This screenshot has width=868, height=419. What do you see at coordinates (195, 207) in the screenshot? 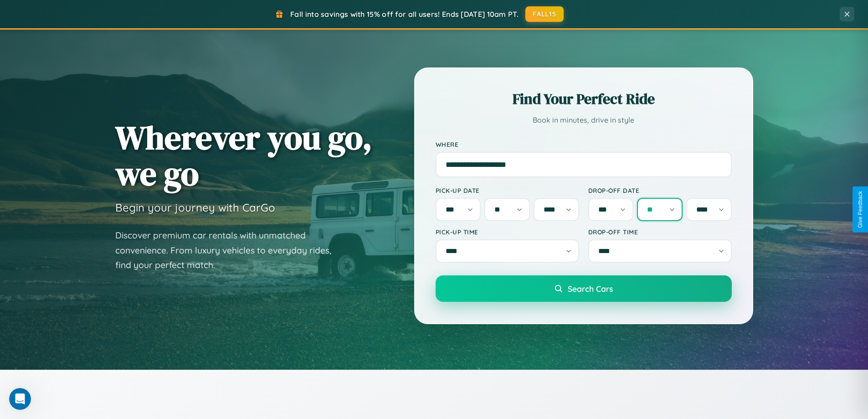
I see `h3: Begin your journey with CarGo` at bounding box center [195, 207].